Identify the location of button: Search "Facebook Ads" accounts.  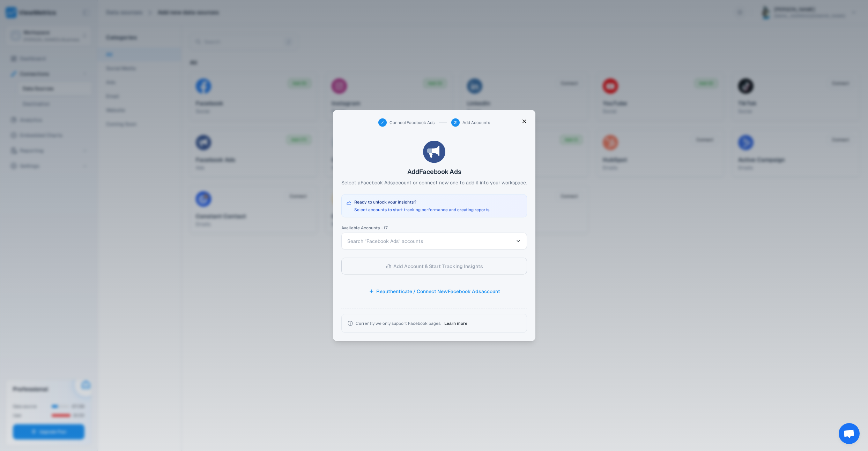
(434, 241).